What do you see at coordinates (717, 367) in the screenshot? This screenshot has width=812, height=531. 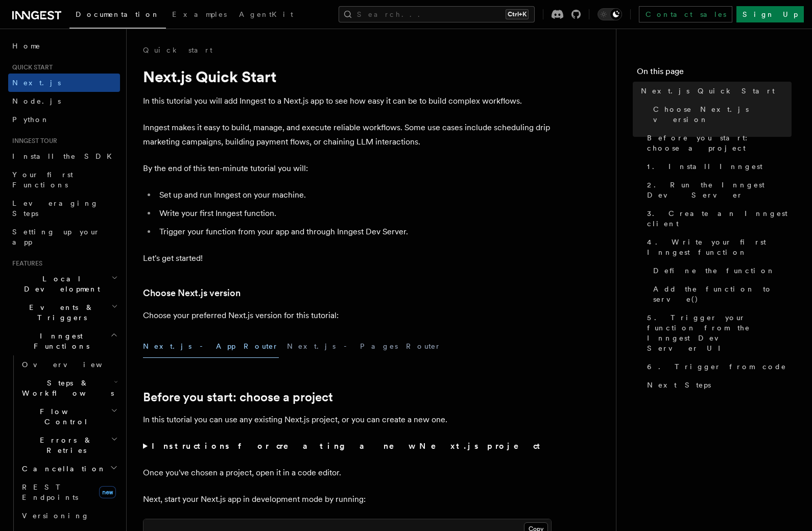 I see `a: 6. Trigger from code` at bounding box center [717, 367].